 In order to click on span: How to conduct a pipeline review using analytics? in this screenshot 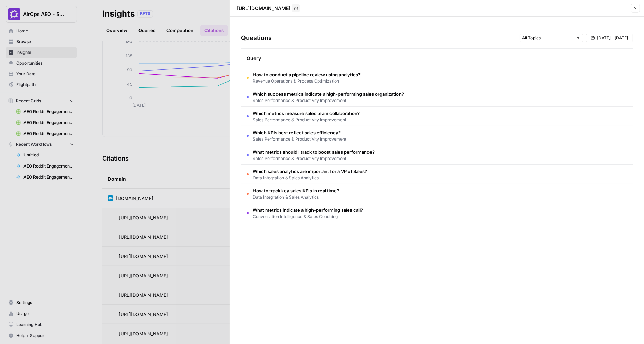, I will do `click(307, 75)`.